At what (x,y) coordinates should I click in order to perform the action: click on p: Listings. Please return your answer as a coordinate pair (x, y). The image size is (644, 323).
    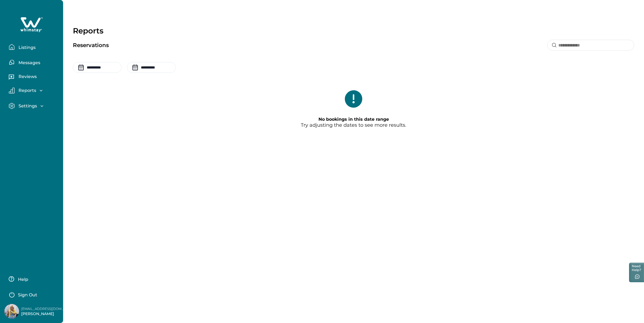
    Looking at the image, I should click on (26, 48).